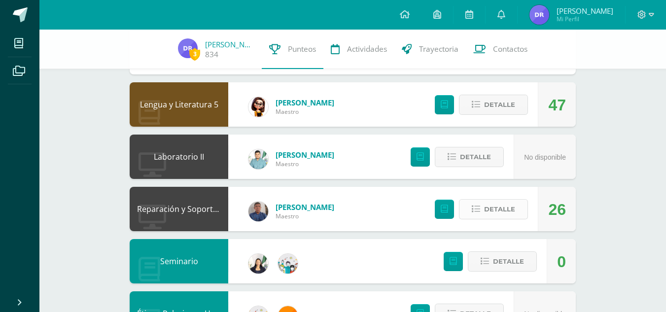 This screenshot has width=666, height=312. I want to click on span: No disponible, so click(545, 157).